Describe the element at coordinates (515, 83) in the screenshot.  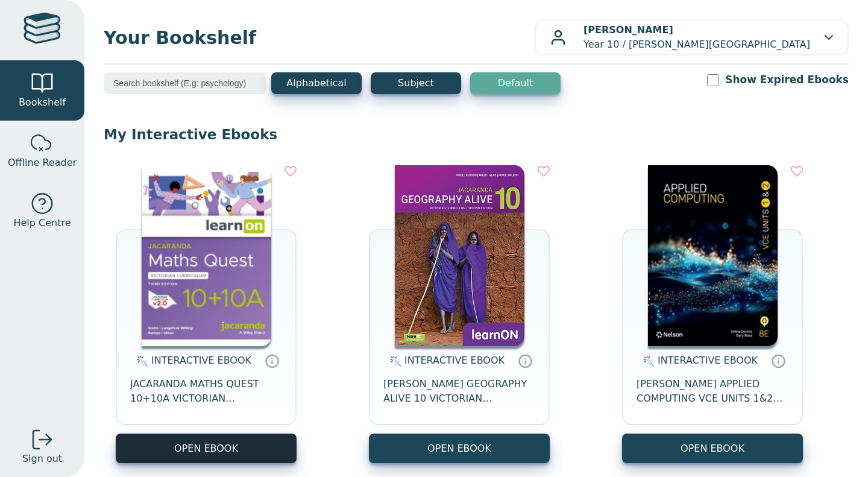
I see `button: Default` at that location.